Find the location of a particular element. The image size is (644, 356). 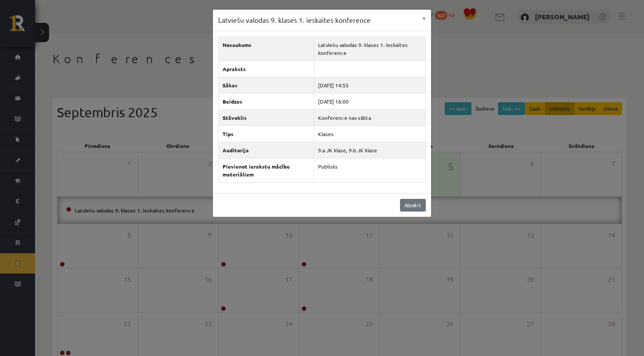

th: Stāvoklis is located at coordinates (266, 117).